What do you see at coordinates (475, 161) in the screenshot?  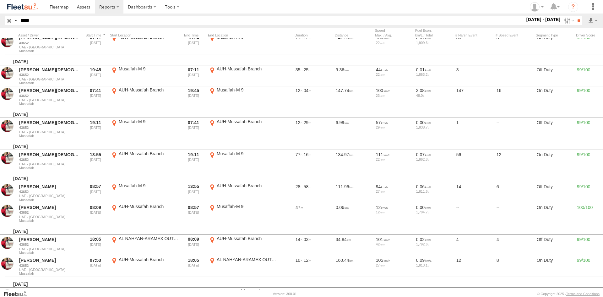 I see `div: 56` at bounding box center [475, 161].